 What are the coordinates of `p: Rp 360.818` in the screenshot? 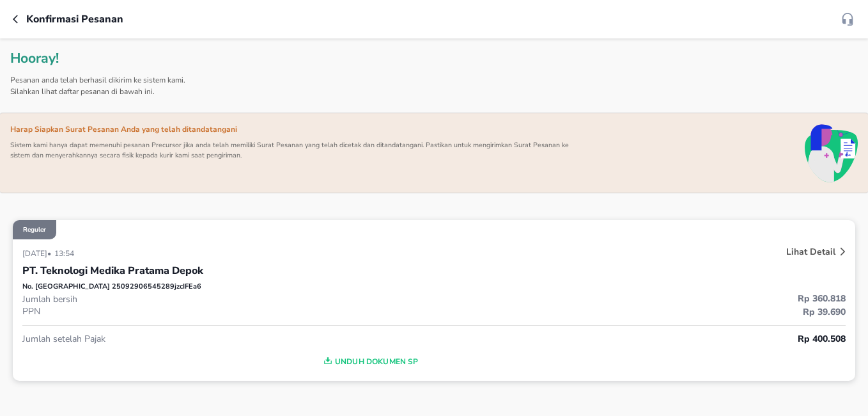 It's located at (639, 298).